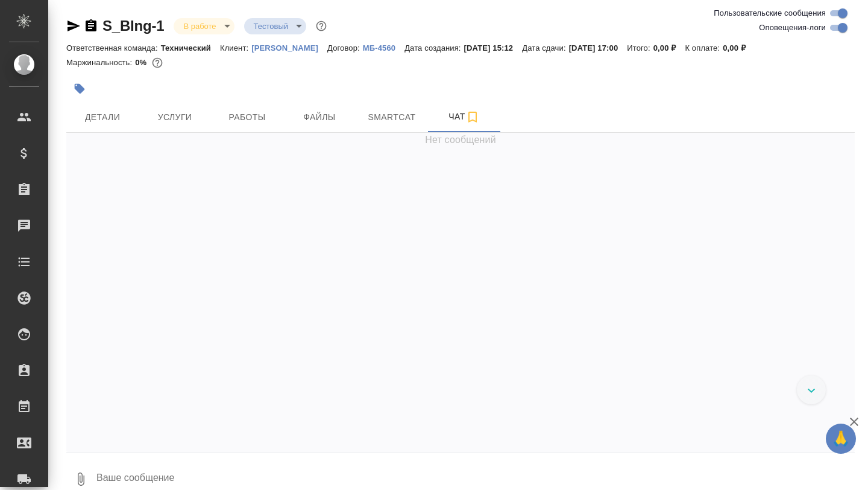  I want to click on a: S_BIng-1, so click(134, 25).